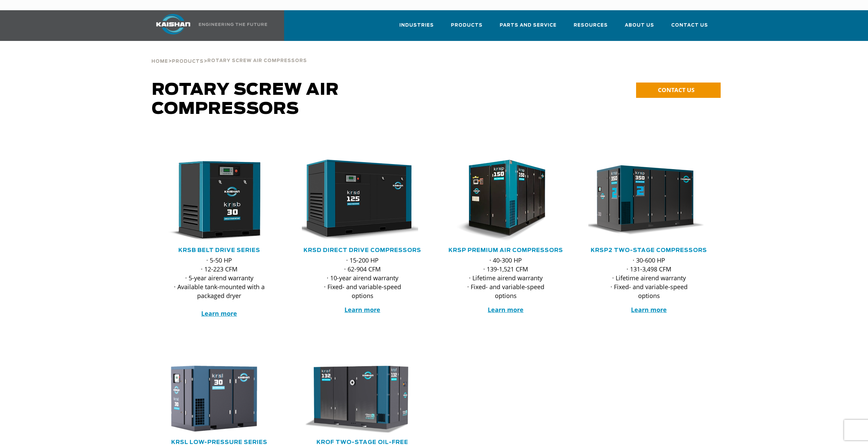 This screenshot has height=445, width=868. I want to click on div: krsl30, so click(219, 399).